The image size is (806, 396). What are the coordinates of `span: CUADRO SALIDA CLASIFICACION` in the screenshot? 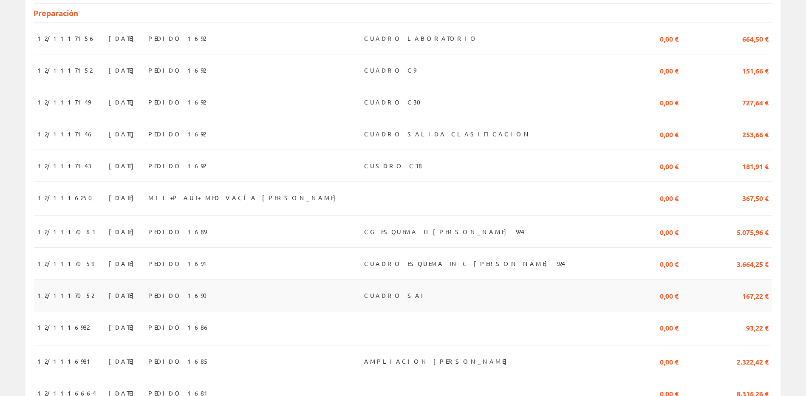 It's located at (447, 134).